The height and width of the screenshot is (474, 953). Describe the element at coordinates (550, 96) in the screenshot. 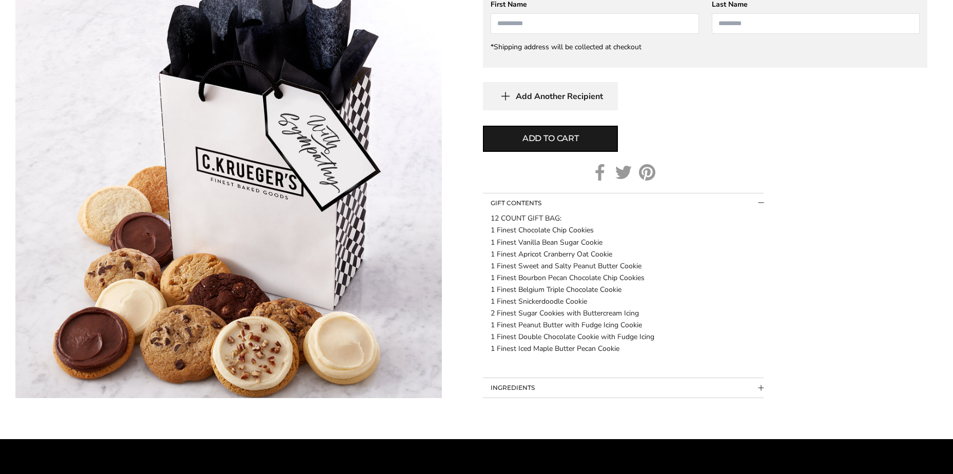

I see `button: Add Another Recipient` at that location.